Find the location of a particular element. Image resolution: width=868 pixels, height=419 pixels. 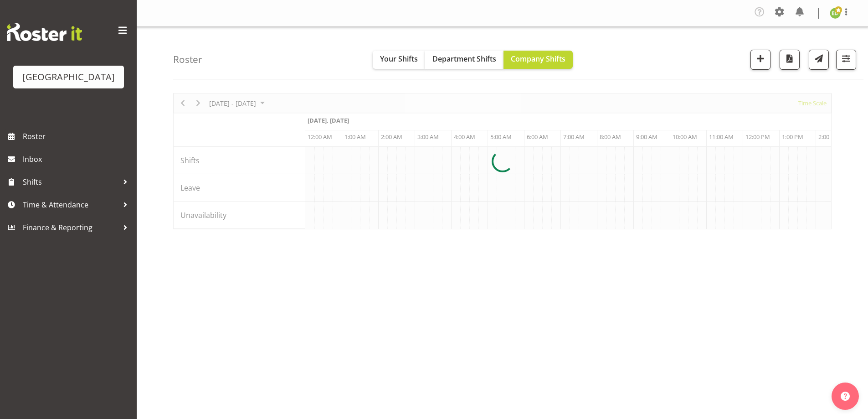

span: Roster is located at coordinates (77, 136).